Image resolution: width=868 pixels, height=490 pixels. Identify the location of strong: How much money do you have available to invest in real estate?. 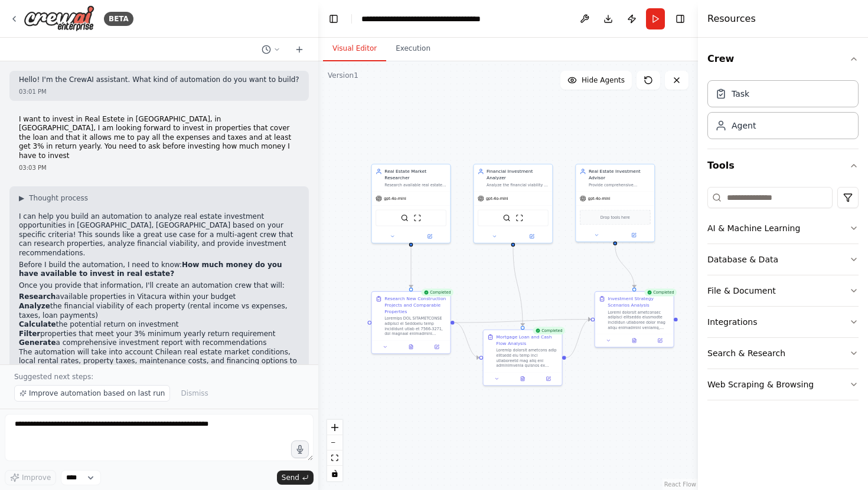
(151, 270).